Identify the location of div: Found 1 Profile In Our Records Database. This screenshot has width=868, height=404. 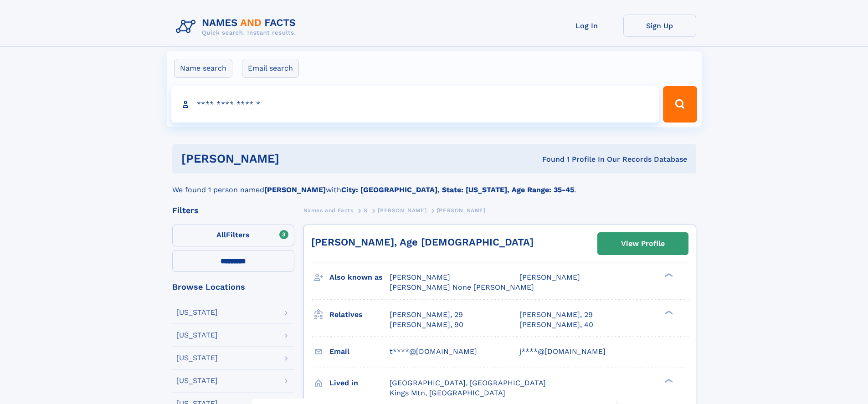
(549, 160).